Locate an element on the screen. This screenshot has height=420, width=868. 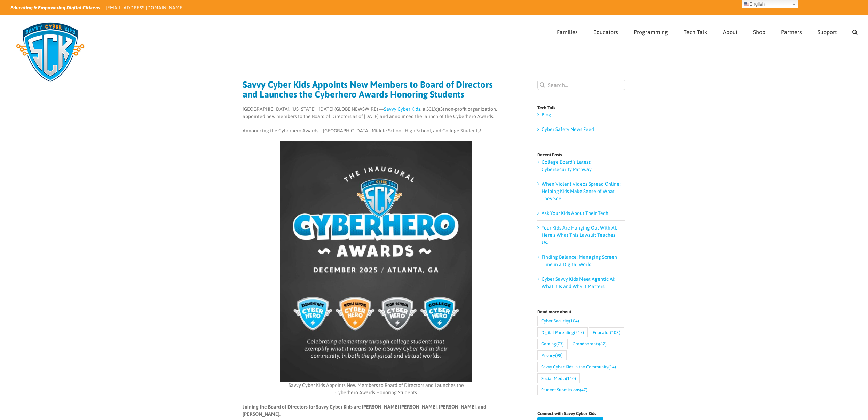
a: Programming is located at coordinates (651, 31).